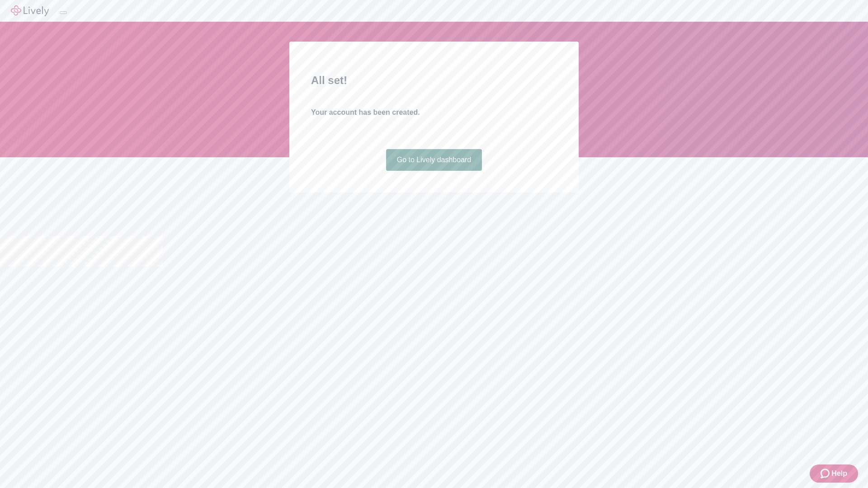 The height and width of the screenshot is (488, 868). I want to click on button: Log out, so click(64, 12).